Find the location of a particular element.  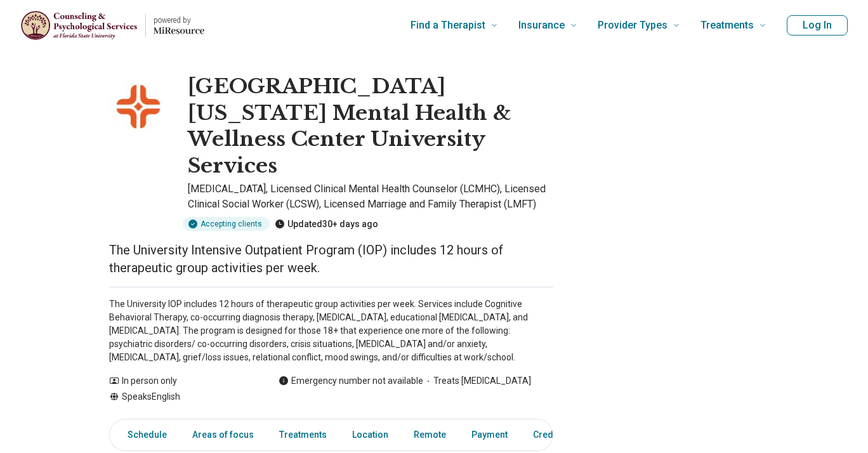

span: Provider Types is located at coordinates (633, 25).